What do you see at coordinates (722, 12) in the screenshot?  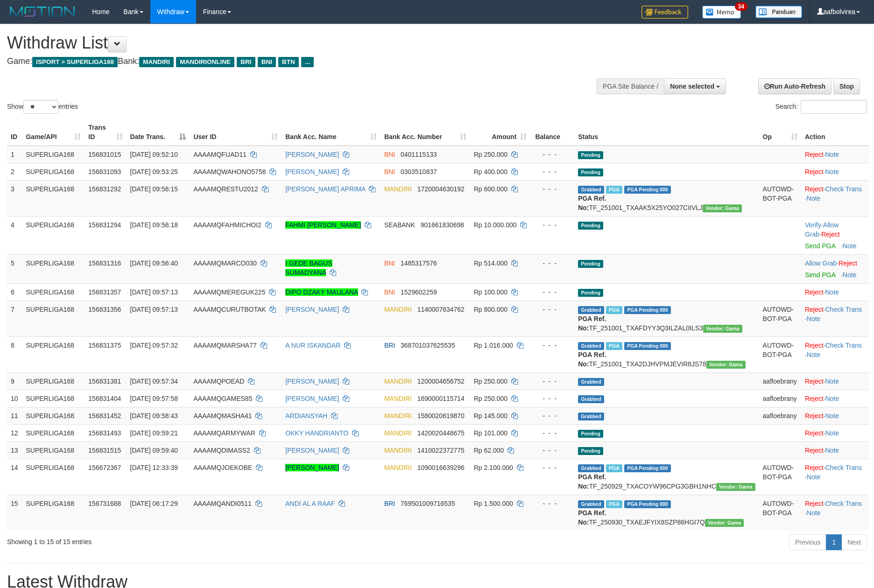 I see `img: Button%20Memo.svg` at bounding box center [722, 12].